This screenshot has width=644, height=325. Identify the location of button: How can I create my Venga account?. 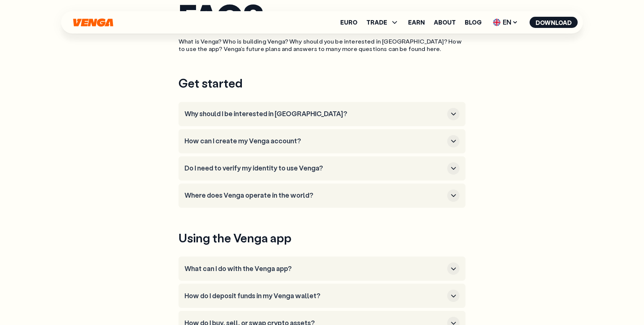
(322, 141).